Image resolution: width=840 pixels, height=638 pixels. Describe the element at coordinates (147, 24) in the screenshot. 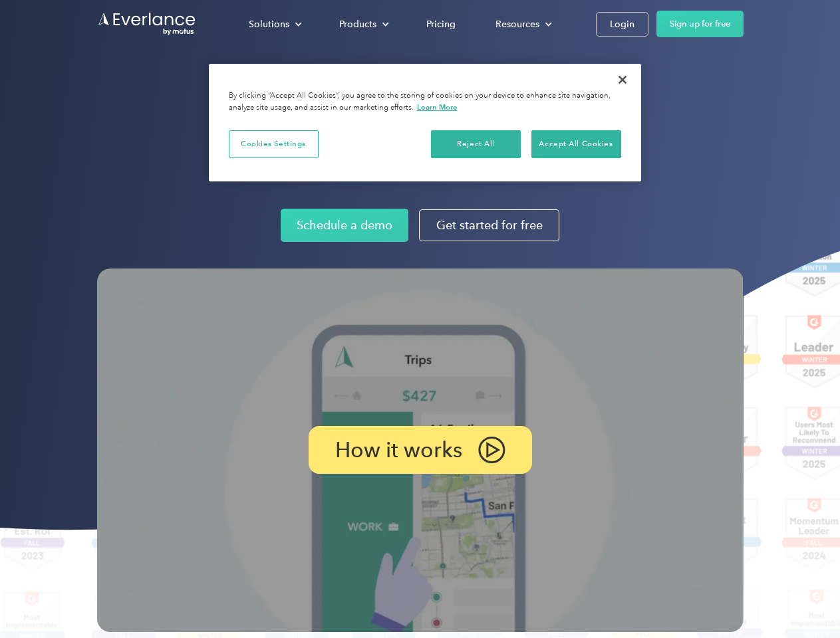

I see `a: Go to homepage` at that location.